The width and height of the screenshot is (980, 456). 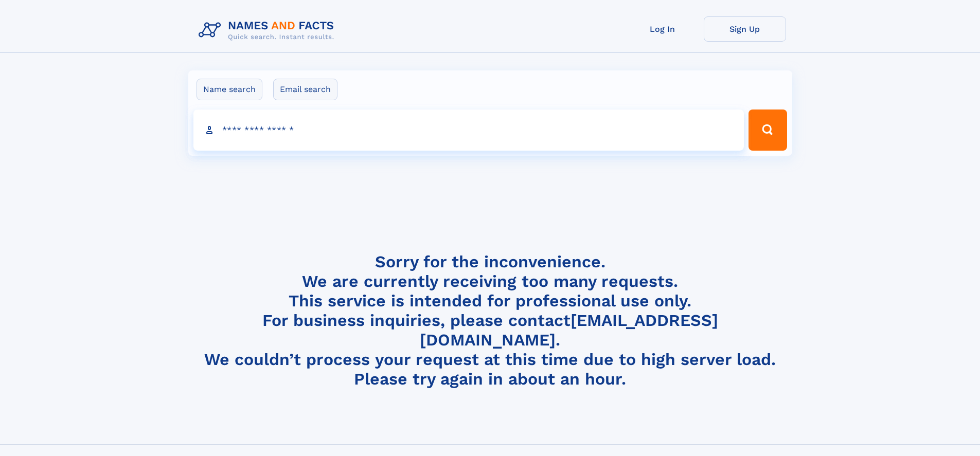 What do you see at coordinates (662, 28) in the screenshot?
I see `a: Log In` at bounding box center [662, 28].